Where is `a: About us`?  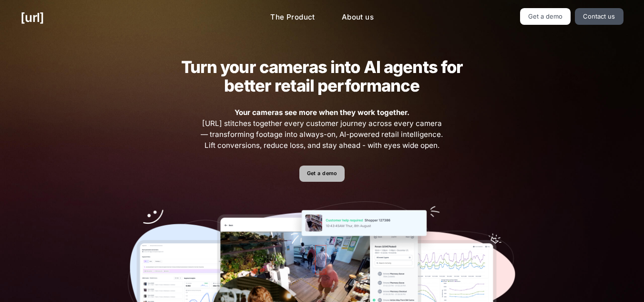 a: About us is located at coordinates (358, 18).